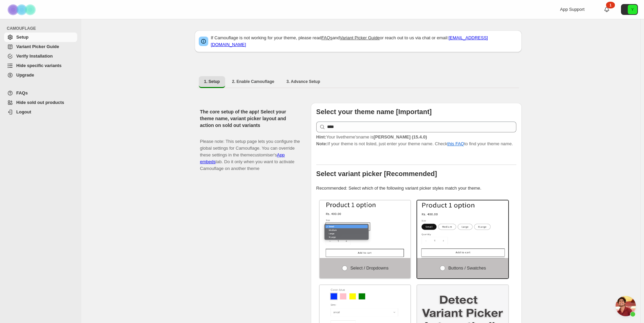  What do you see at coordinates (40, 103) in the screenshot?
I see `span: Hide sold out products` at bounding box center [40, 103].